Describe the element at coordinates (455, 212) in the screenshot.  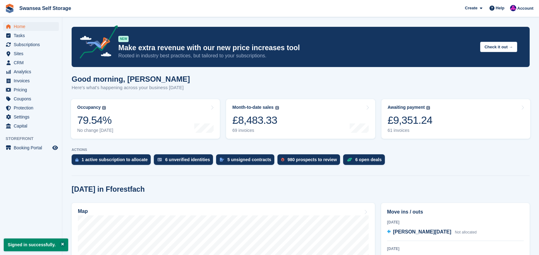
I see `h2: Move ins / outs` at that location.